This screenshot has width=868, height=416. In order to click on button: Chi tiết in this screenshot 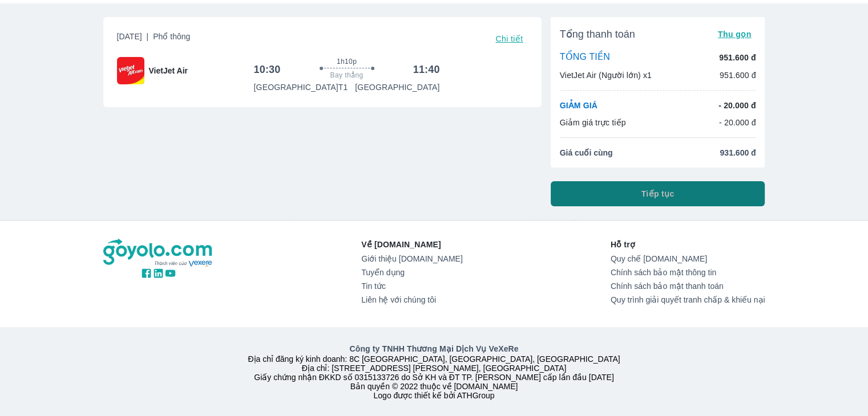, I will do `click(509, 39)`.